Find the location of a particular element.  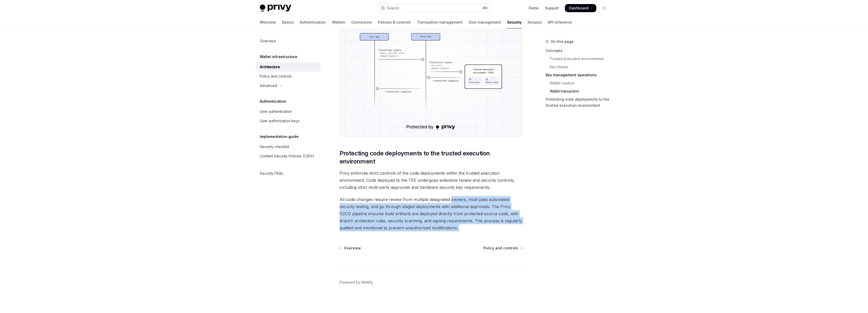

img: Transaction flow is located at coordinates (431, 71).